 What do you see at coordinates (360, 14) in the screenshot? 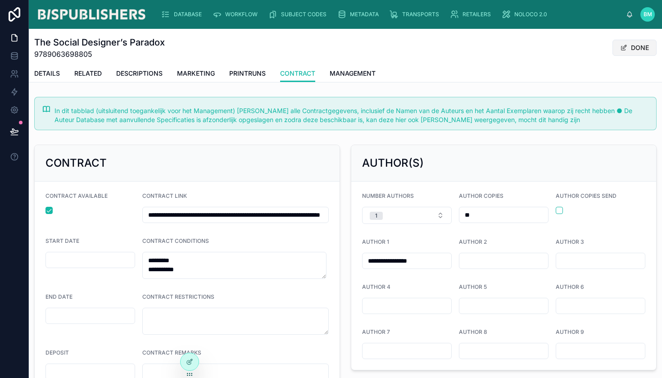
I see `a: METADATA` at bounding box center [360, 14].